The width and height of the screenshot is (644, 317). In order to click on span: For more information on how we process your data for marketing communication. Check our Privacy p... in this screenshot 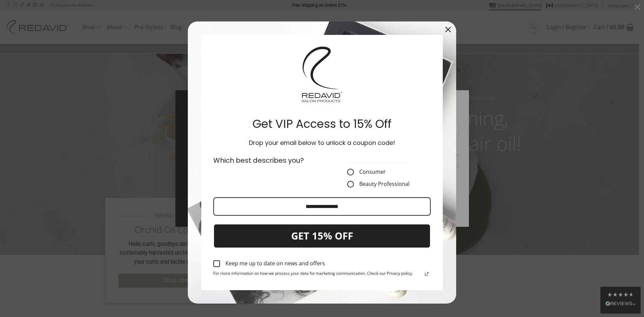, I will do `click(313, 275)`.